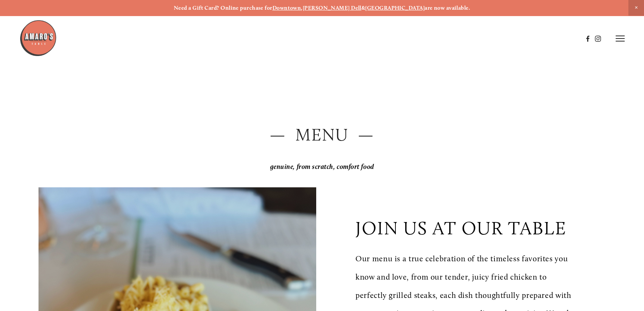 The width and height of the screenshot is (644, 311). Describe the element at coordinates (287, 8) in the screenshot. I see `a: Downtown` at that location.